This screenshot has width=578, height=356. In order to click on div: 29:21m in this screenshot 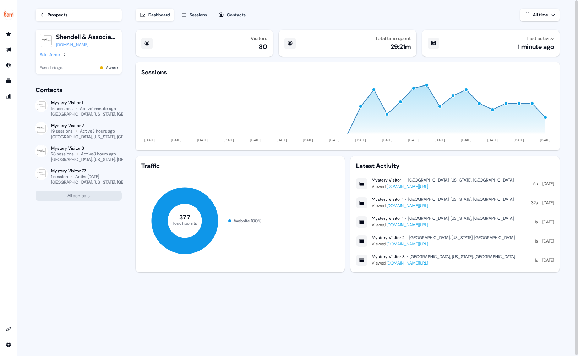, I will do `click(401, 47)`.